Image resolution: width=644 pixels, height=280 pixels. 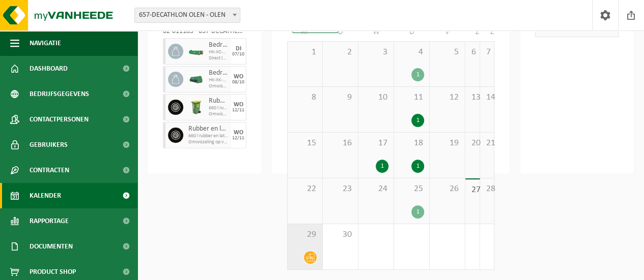 I want to click on span: 1, so click(x=304, y=52).